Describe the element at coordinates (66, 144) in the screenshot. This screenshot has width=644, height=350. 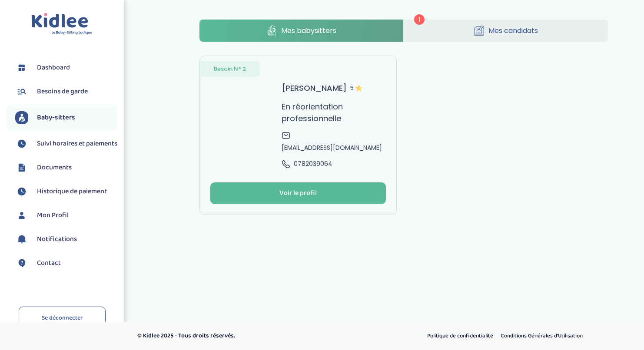
I see `a: Suivi horaires et paiements` at that location.